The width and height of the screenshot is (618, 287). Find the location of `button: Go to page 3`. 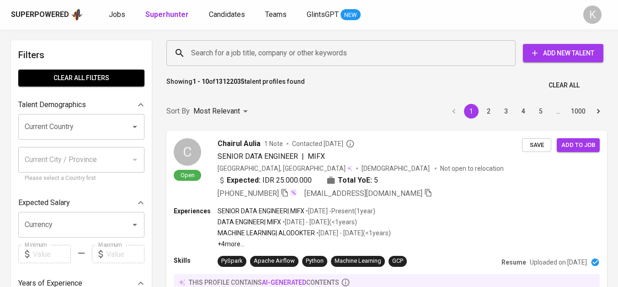

button: Go to page 3 is located at coordinates (506, 111).